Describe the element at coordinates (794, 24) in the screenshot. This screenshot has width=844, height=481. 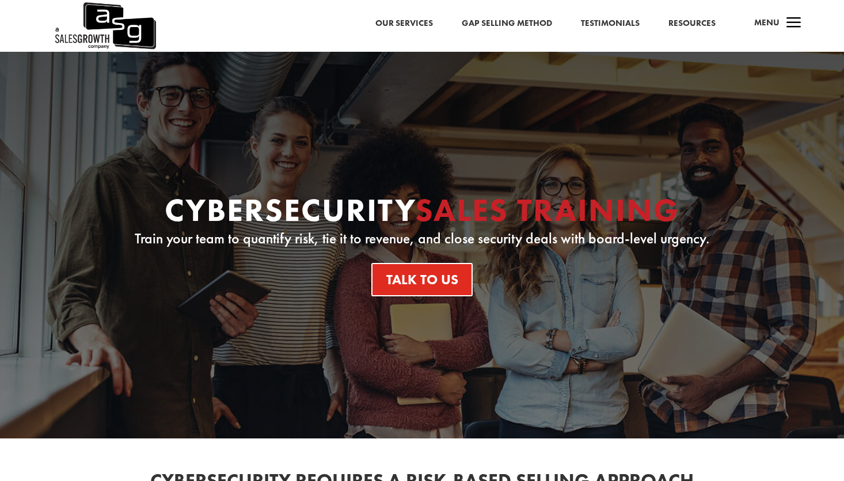
I see `span: a` at that location.